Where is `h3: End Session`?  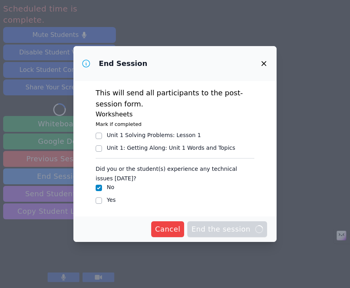
h3: End Session is located at coordinates (123, 63).